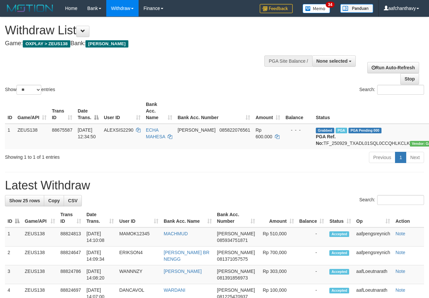  What do you see at coordinates (298, 111) in the screenshot?
I see `th: Balance` at bounding box center [298, 111].